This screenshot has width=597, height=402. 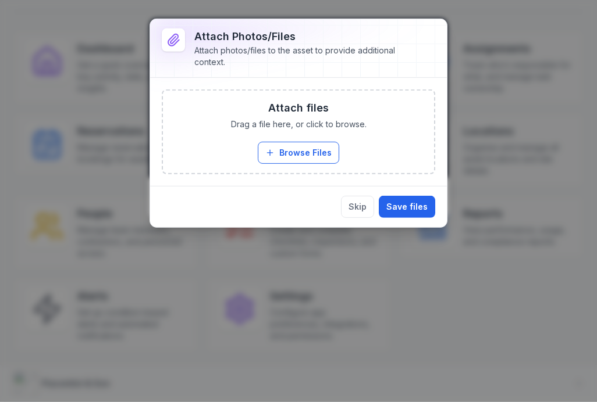 What do you see at coordinates (407, 207) in the screenshot?
I see `button: Save files` at bounding box center [407, 207].